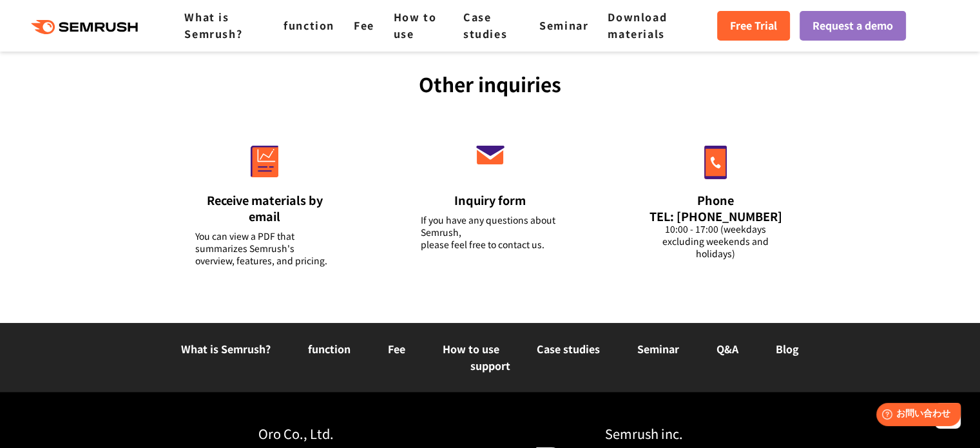  What do you see at coordinates (490, 200) in the screenshot?
I see `font: Inquiry form` at bounding box center [490, 200].